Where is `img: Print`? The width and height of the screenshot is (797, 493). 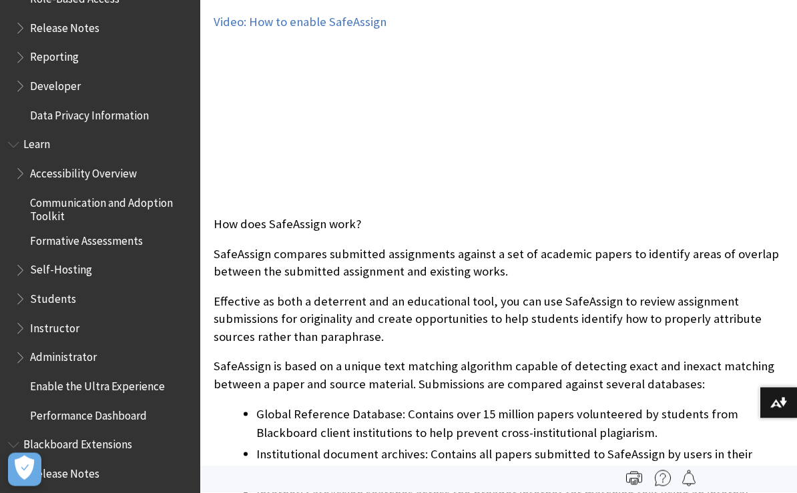 img: Print is located at coordinates (634, 479).